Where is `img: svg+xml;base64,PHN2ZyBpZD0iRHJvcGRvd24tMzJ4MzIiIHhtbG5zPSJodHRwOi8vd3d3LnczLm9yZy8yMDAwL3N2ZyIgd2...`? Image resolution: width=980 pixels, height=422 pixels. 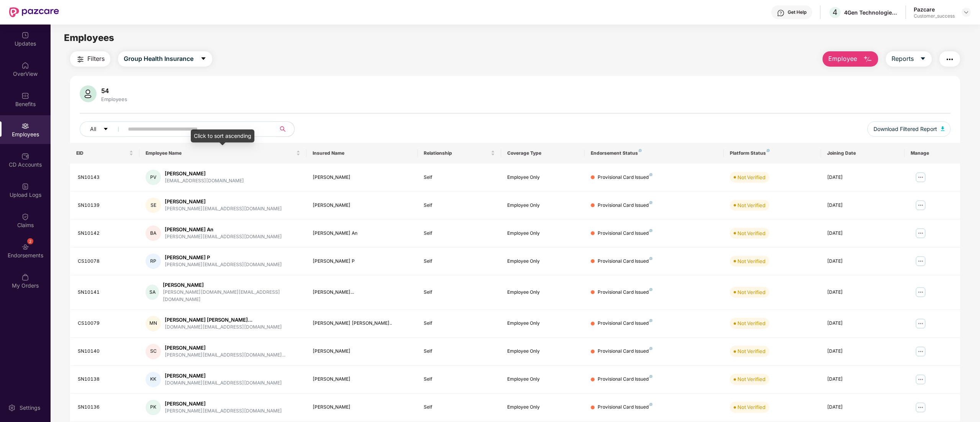 img: svg+xml;base64,PHN2ZyBpZD0iRHJvcGRvd24tMzJ4MzIiIHhtbG5zPSJodHRwOi8vd3d3LnczLm9yZy8yMDAwL3N2ZyIgd2... is located at coordinates (966, 12).